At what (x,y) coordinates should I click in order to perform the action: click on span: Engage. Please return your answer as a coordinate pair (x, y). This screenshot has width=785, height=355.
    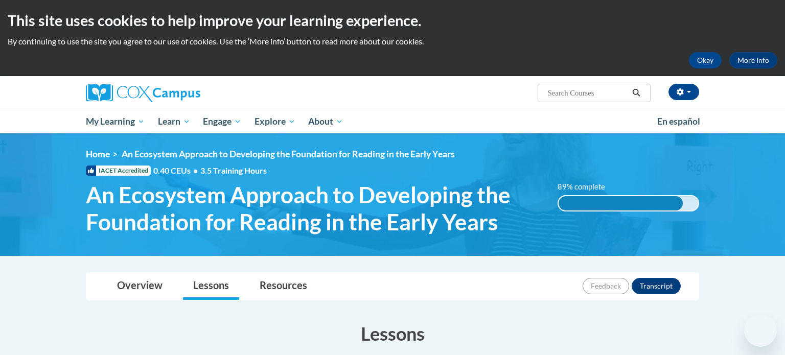
    Looking at the image, I should click on (222, 122).